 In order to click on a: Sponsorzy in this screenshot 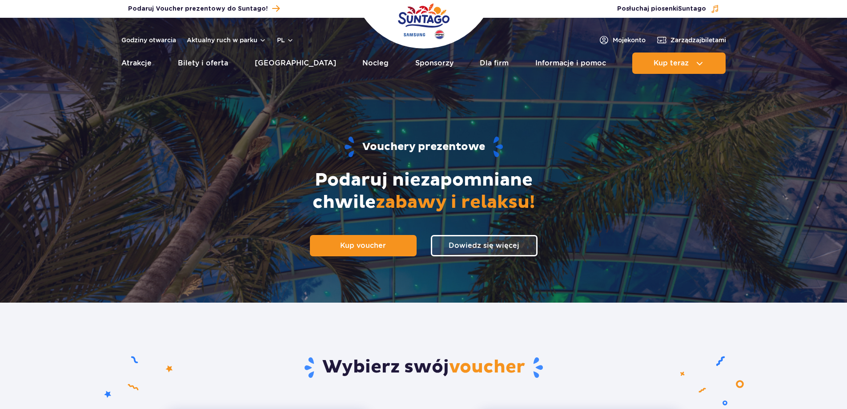, I will do `click(435, 63)`.